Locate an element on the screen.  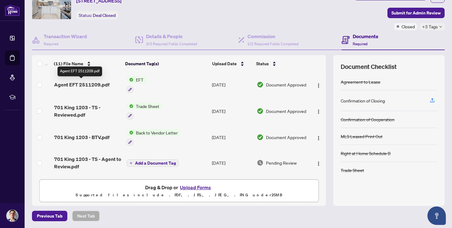
img: logo is located at coordinates (12, 10).